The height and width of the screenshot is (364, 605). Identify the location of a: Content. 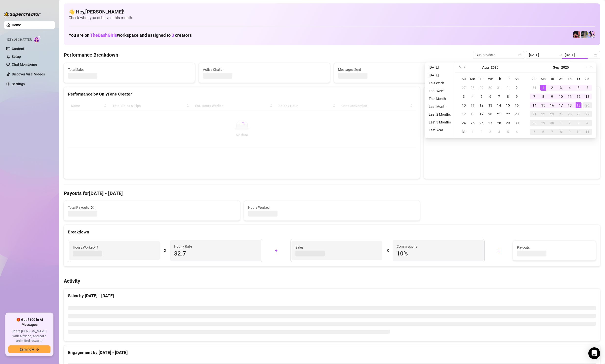
(18, 49).